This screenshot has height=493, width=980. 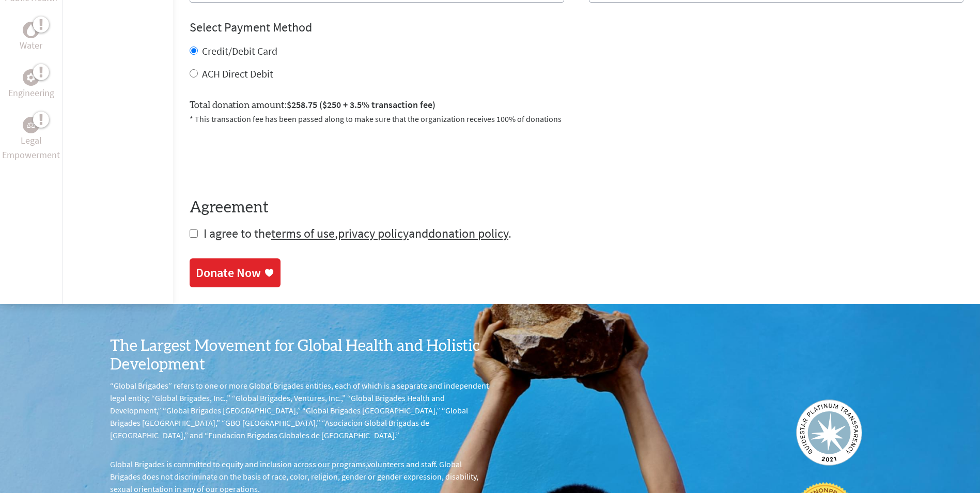 What do you see at coordinates (239, 50) in the screenshot?
I see `label: Credit/Debit Card` at bounding box center [239, 50].